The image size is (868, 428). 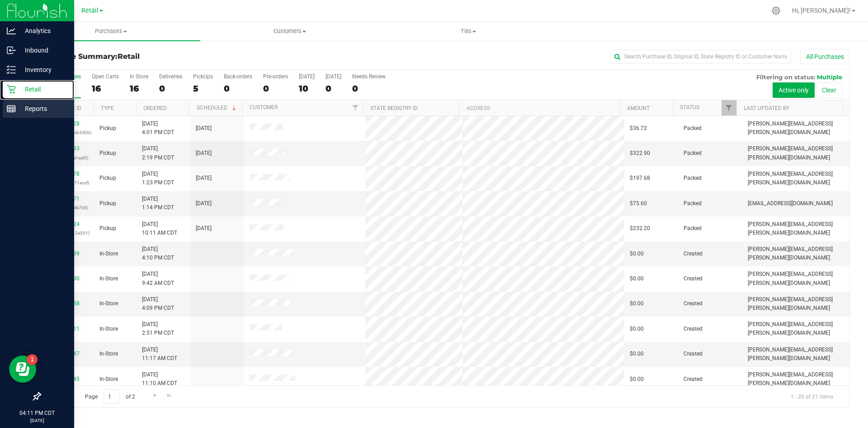 What do you see at coordinates (43, 30) in the screenshot?
I see `p: Analytics` at bounding box center [43, 30].